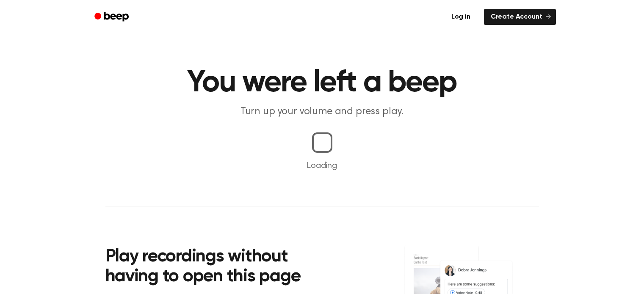 The height and width of the screenshot is (294, 644). I want to click on a: Log in, so click(460, 17).